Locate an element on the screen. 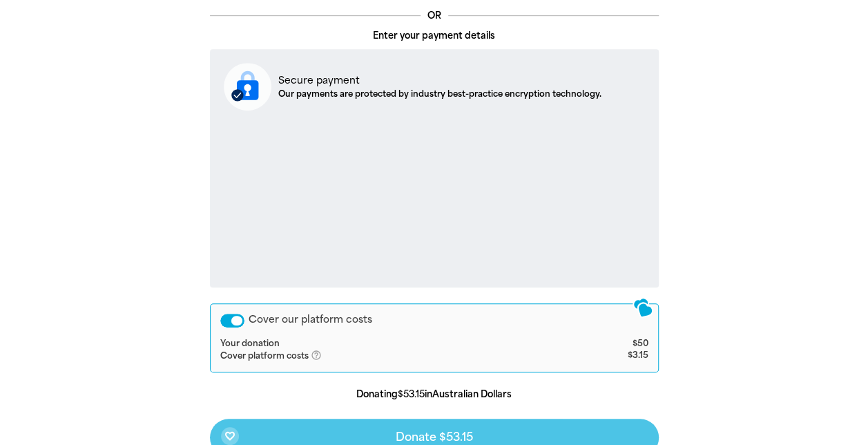  button: Cover our platform costs is located at coordinates (232, 320).